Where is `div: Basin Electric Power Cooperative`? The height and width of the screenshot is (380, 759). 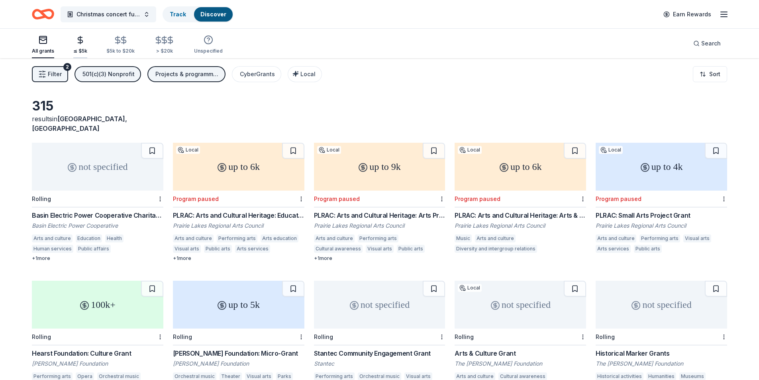
div: Basin Electric Power Cooperative is located at coordinates (98, 226).